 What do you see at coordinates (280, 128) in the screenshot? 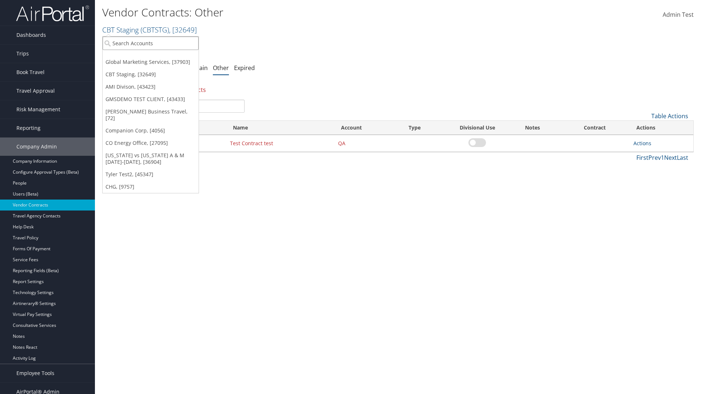
I see `th: Name: activate to sort column ascending` at bounding box center [280, 128].